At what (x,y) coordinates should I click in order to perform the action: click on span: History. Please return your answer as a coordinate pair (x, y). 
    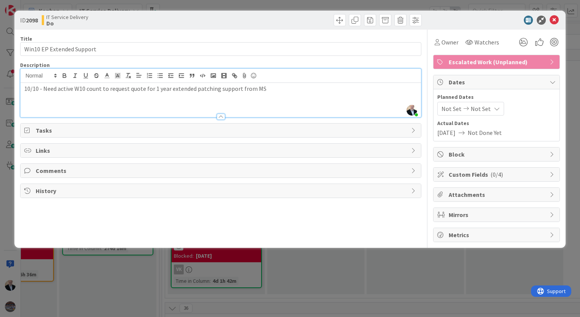
    Looking at the image, I should click on (221, 191).